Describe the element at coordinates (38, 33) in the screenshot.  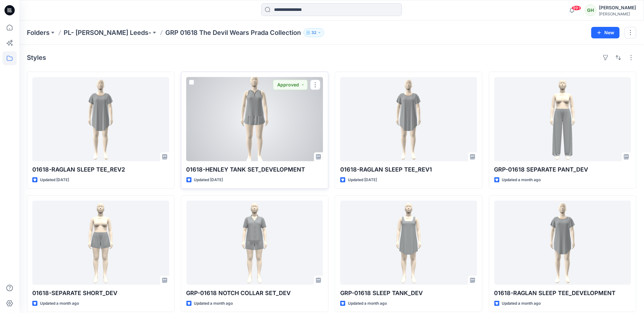
I see `p: Folders` at that location.